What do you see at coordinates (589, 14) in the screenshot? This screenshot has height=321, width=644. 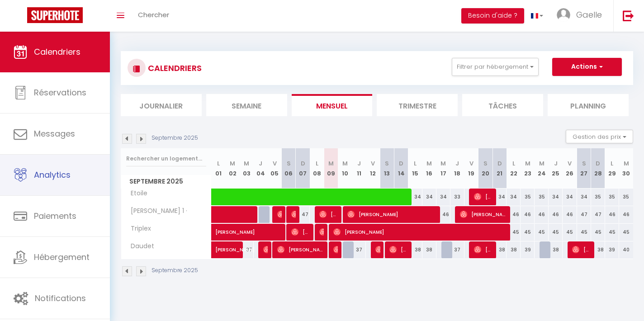 I see `span: Gaelle` at bounding box center [589, 14].